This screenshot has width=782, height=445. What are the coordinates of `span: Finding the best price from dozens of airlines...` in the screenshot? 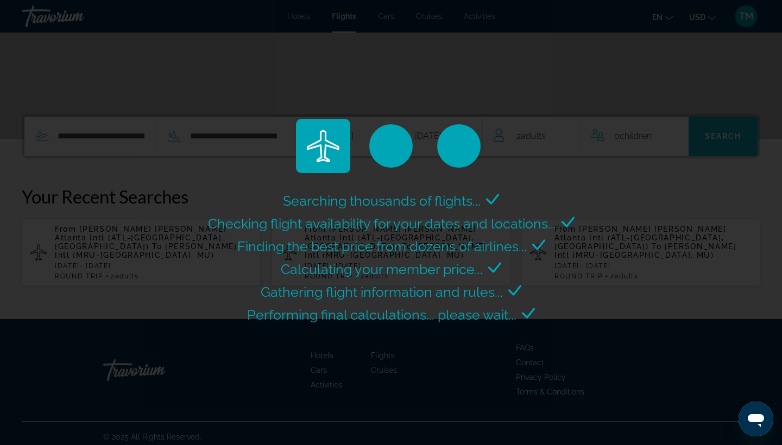 It's located at (382, 247).